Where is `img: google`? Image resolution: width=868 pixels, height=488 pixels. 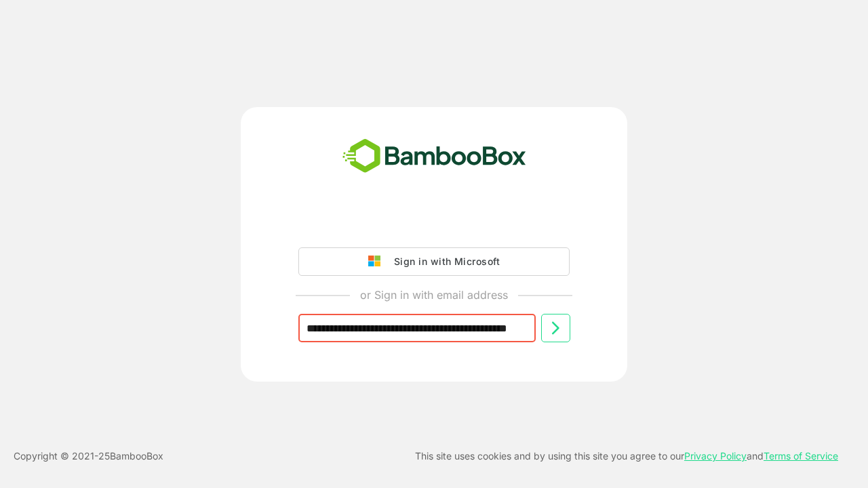
img: google is located at coordinates (378, 261).